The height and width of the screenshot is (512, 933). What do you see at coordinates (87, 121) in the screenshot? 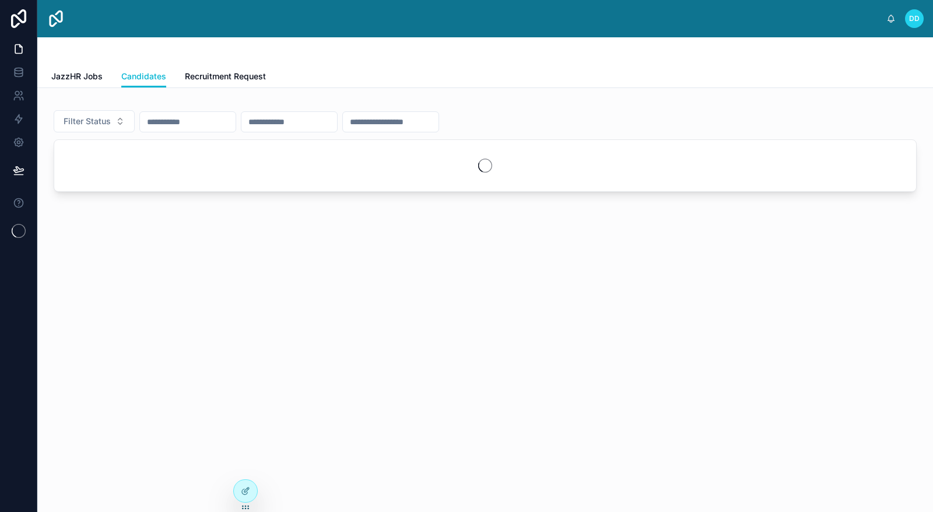
I see `span: Filter Status` at bounding box center [87, 121].